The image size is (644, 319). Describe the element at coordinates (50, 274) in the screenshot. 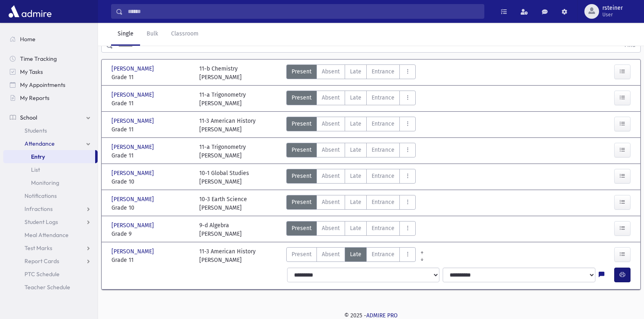

I see `a: PTC Schedule` at that location.